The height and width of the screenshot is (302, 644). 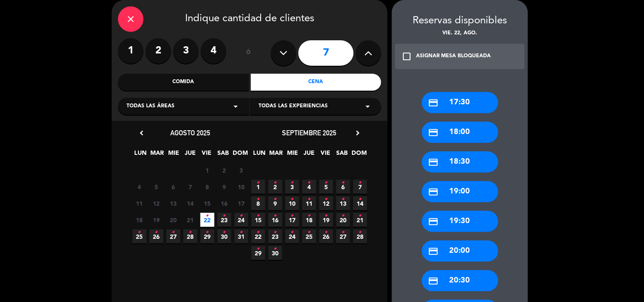 What do you see at coordinates (460, 33) in the screenshot?
I see `div: vie. 22, ago.` at bounding box center [460, 33].